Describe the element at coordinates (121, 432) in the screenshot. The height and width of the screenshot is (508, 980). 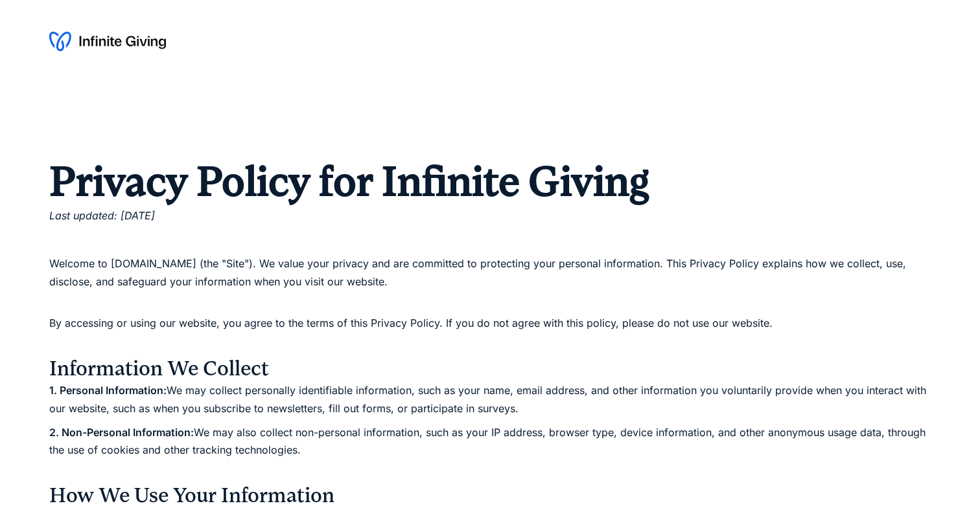
I see `strong: 2. Non-Personal Information:` at that location.